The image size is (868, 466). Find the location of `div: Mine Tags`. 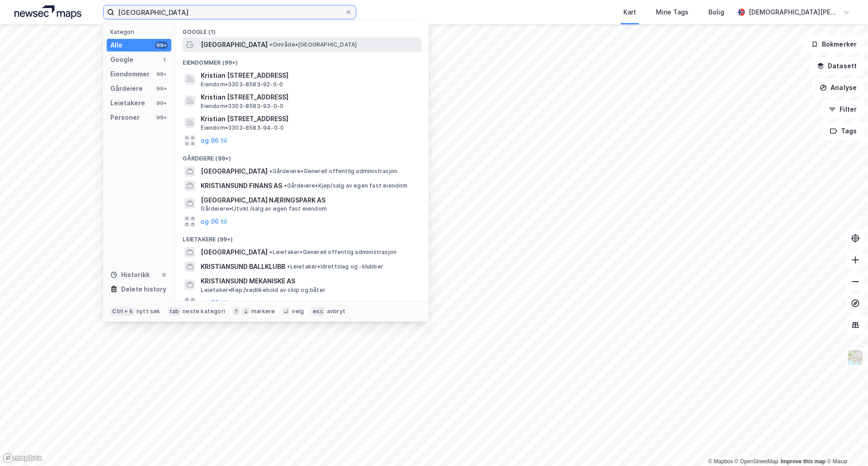

div: Mine Tags is located at coordinates (672, 12).